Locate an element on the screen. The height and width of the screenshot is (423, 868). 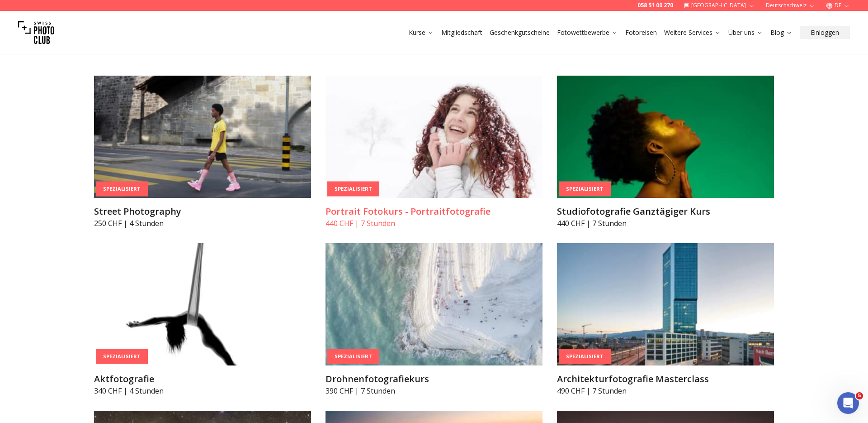
img: Swiss photo club is located at coordinates (36, 33).